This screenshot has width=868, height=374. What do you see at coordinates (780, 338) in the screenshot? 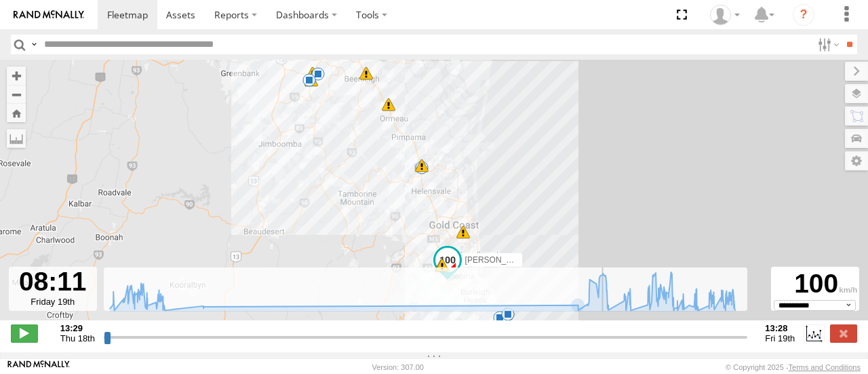
I see `span: Fri 19th Sep 2025` at bounding box center [780, 338].